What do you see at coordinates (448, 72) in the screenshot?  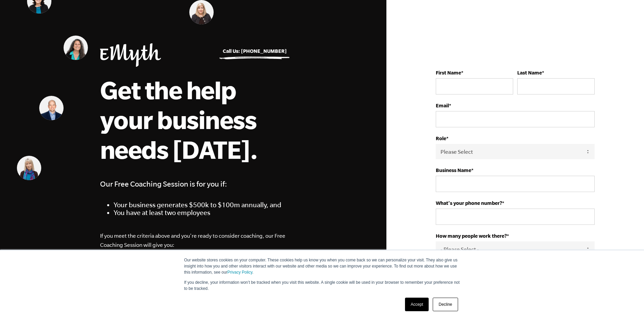 I see `strong: First Name` at bounding box center [448, 72].